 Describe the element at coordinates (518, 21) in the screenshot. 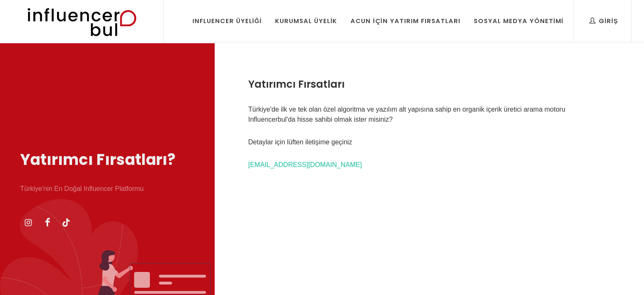

I see `div: Sosyal Medya Yönetimi` at that location.